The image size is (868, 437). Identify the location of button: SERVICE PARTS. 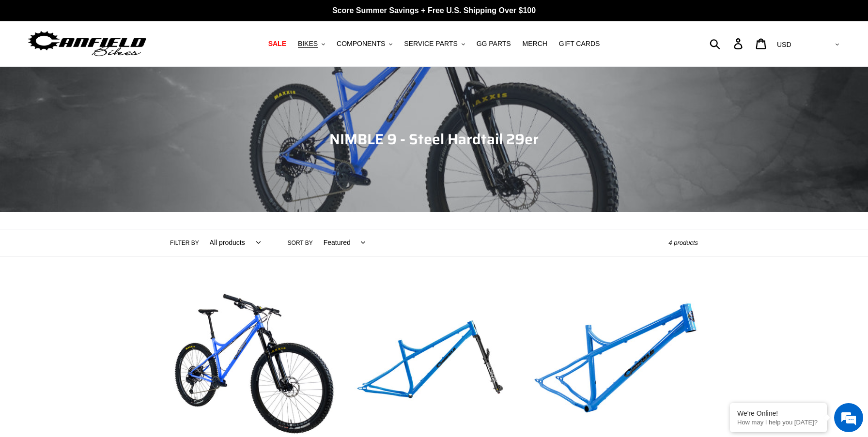
(434, 43).